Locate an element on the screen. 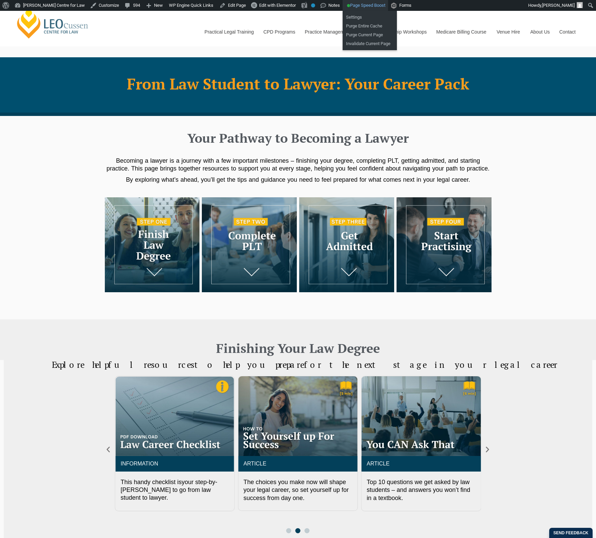 This screenshot has width=596, height=538. a: About Us is located at coordinates (540, 32).